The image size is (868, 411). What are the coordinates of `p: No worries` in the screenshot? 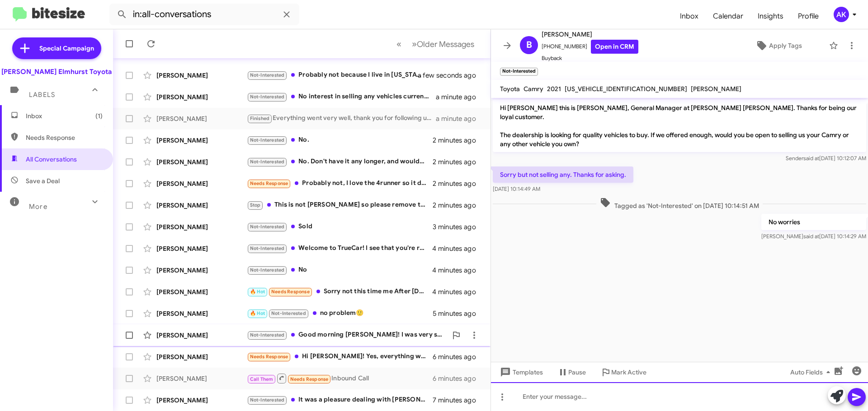 It's located at (814, 222).